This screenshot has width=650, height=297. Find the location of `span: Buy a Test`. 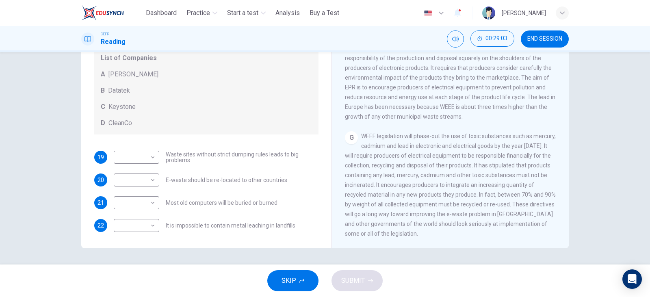

span: Buy a Test is located at coordinates (324, 13).